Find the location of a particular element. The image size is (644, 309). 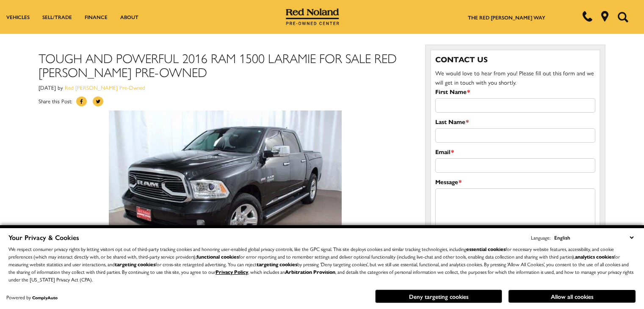

button: Deny targeting cookies is located at coordinates (439, 296).